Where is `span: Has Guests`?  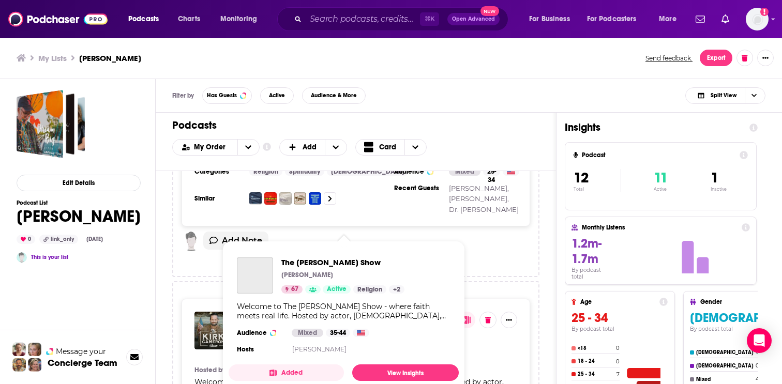 span: Has Guests is located at coordinates (222, 95).